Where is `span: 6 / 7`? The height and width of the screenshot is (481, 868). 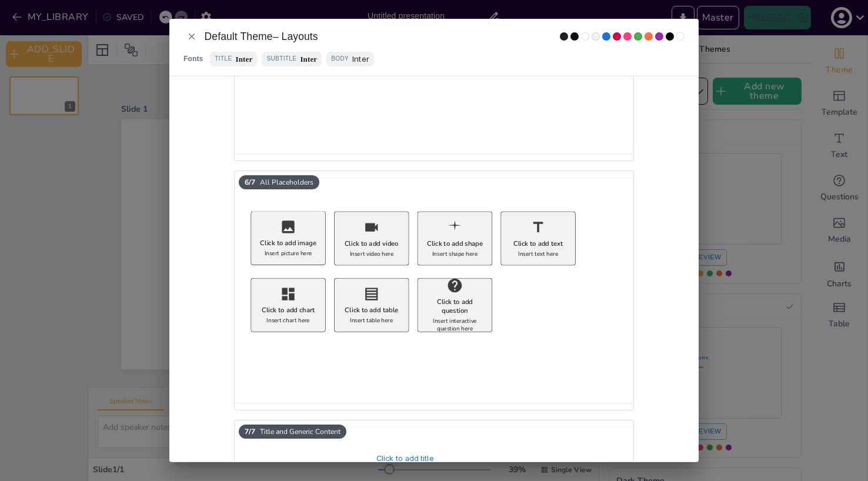 span: 6 / 7 is located at coordinates (250, 182).